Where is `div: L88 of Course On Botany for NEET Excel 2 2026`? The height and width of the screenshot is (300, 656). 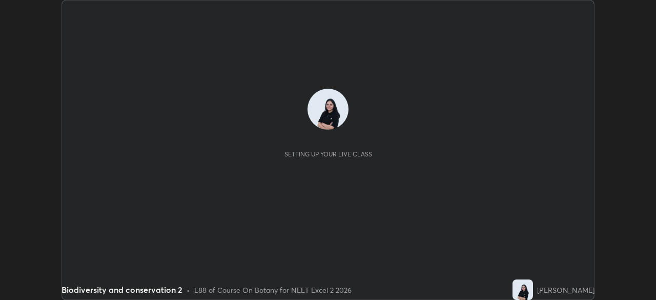 div: L88 of Course On Botany for NEET Excel 2 2026 is located at coordinates (273, 290).